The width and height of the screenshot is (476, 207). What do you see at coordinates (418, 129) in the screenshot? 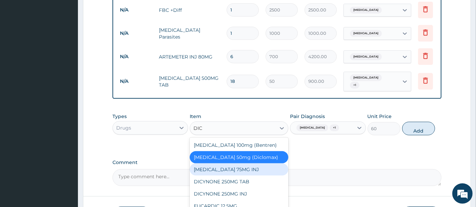
I see `button: Add` at bounding box center [418, 129].